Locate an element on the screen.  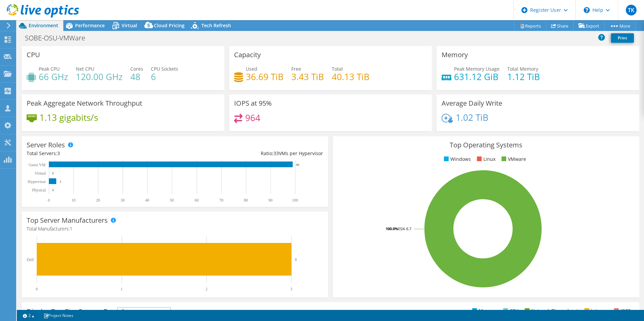
text: Dell is located at coordinates (30, 260).